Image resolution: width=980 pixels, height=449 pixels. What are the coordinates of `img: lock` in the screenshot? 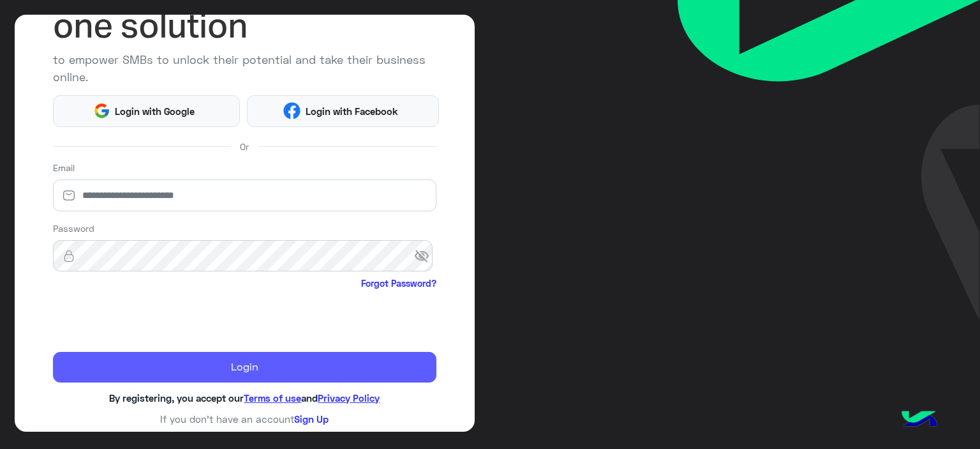 It's located at (69, 256).